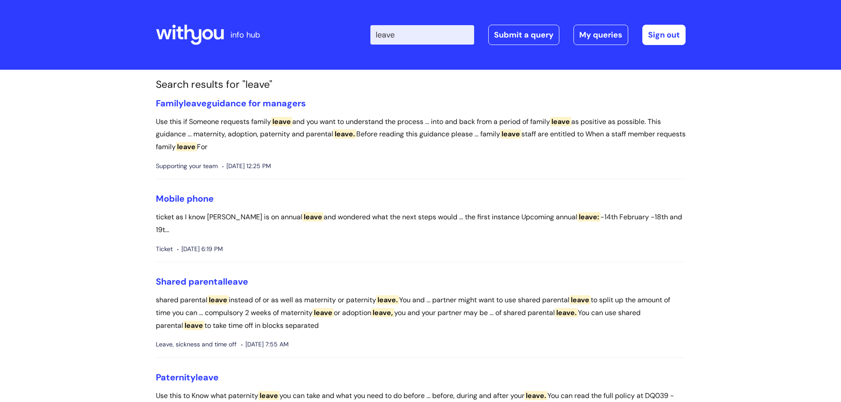  Describe the element at coordinates (383, 313) in the screenshot. I see `span: leave,` at that location.